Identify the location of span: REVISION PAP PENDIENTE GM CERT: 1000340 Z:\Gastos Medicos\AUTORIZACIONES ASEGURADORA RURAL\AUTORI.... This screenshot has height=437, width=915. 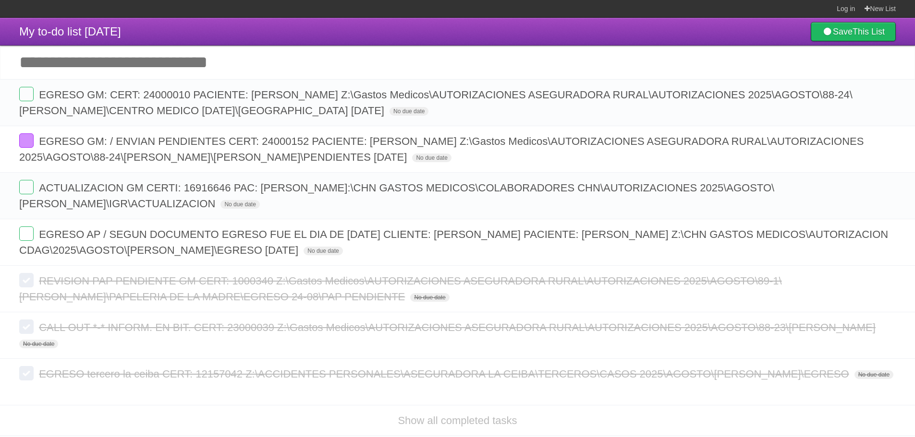
(400, 289).